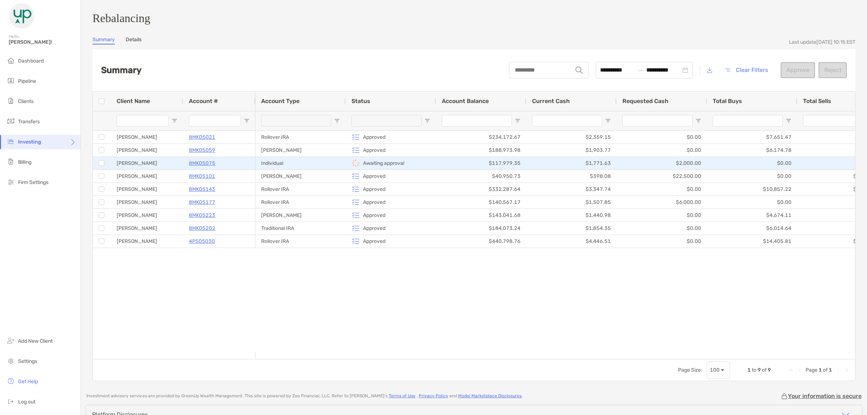  What do you see at coordinates (11, 121) in the screenshot?
I see `img: transfers icon` at bounding box center [11, 121].